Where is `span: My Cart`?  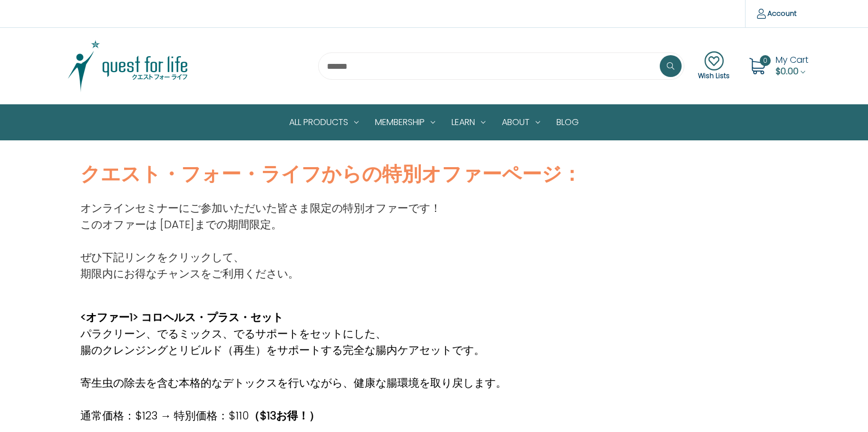
span: My Cart is located at coordinates (792, 59).